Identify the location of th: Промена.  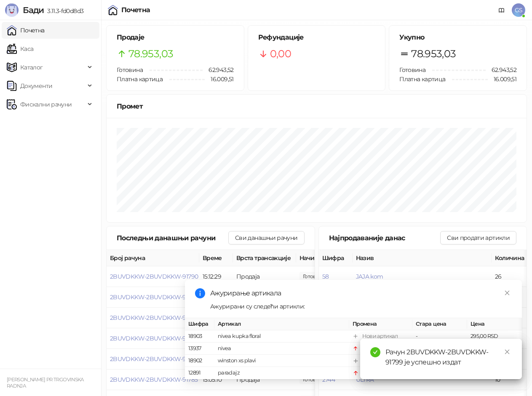
(381, 324).